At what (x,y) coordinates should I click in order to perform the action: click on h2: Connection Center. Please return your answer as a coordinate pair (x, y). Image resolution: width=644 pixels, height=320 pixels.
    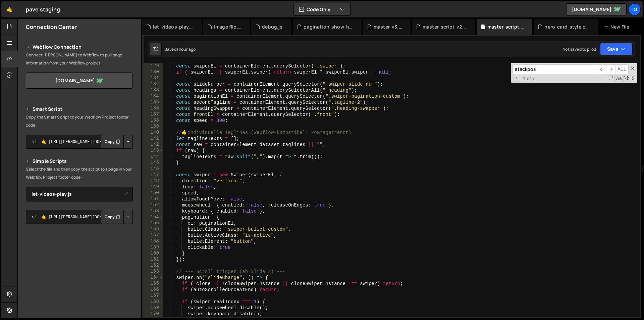
    Looking at the image, I should click on (51, 27).